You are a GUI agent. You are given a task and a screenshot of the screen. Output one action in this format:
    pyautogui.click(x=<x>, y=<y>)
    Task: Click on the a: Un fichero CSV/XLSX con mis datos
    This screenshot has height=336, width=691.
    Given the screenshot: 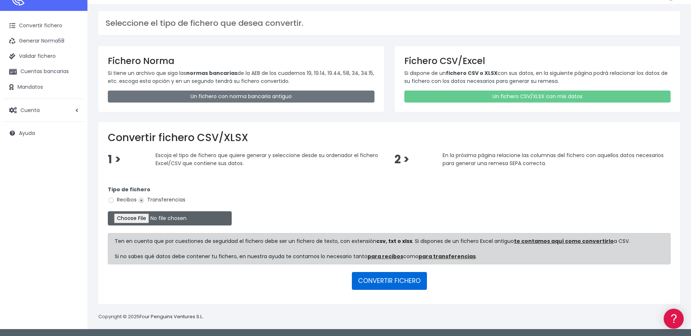 What is the action you would take?
    pyautogui.click(x=537, y=96)
    